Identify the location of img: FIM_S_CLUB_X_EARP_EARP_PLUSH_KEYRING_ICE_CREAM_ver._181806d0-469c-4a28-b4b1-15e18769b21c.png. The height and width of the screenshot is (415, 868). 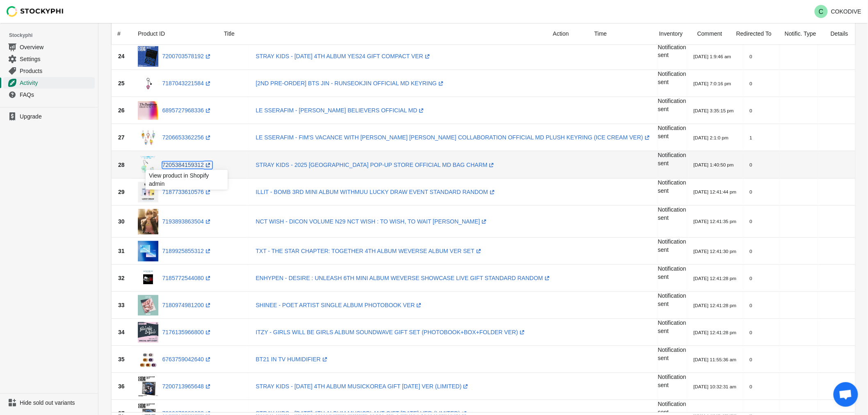
(148, 137).